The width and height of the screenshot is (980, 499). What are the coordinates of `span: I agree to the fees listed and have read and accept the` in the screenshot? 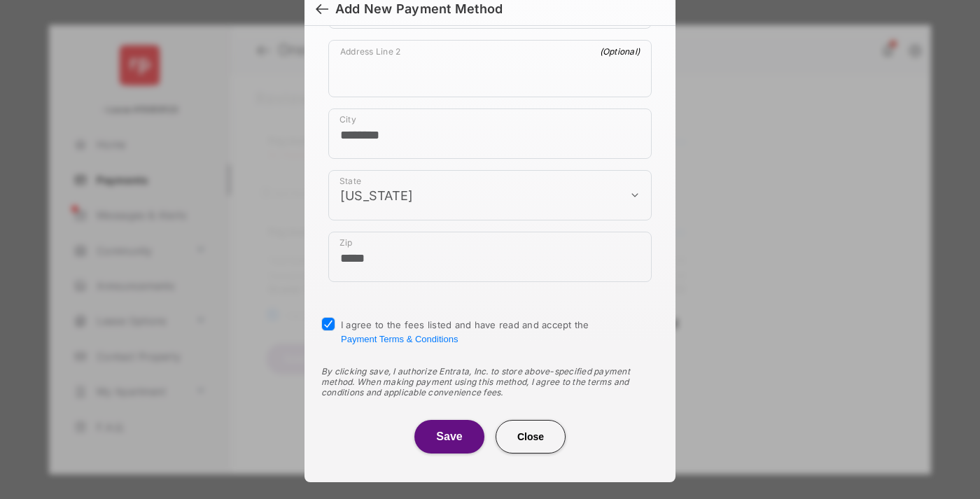 It's located at (465, 331).